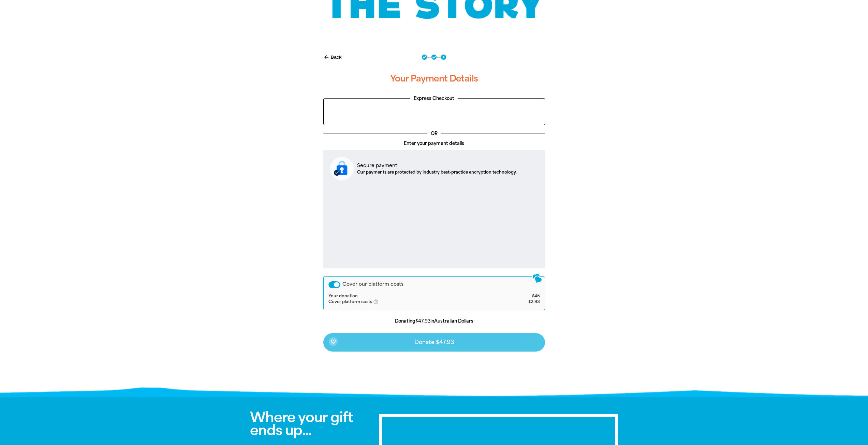  What do you see at coordinates (414, 302) in the screenshot?
I see `td: Cover platform costs` at bounding box center [414, 302].